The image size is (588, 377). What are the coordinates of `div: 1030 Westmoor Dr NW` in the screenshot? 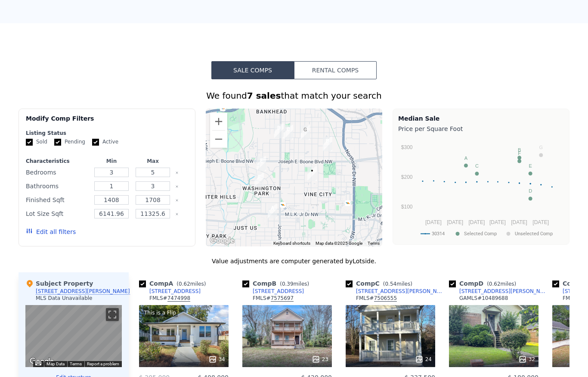 It's located at (259, 180).